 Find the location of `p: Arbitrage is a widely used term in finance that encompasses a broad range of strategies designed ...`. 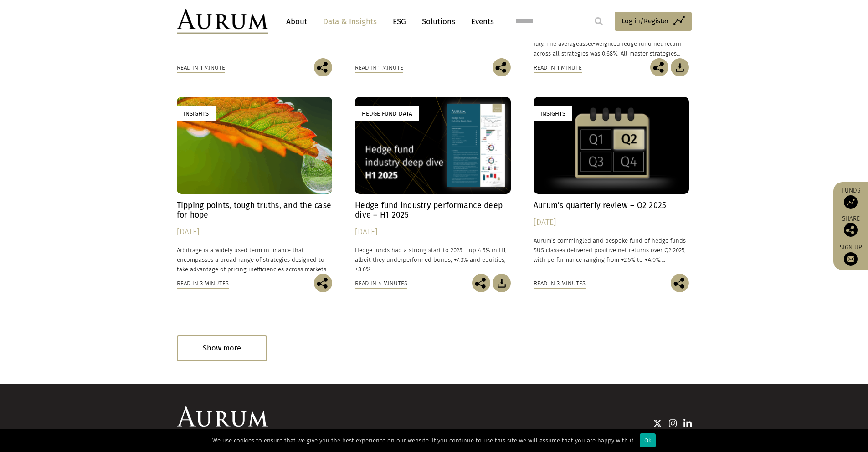

p: Arbitrage is a widely used term in finance that encompasses a broad range of strategies designed ... is located at coordinates (255, 259).